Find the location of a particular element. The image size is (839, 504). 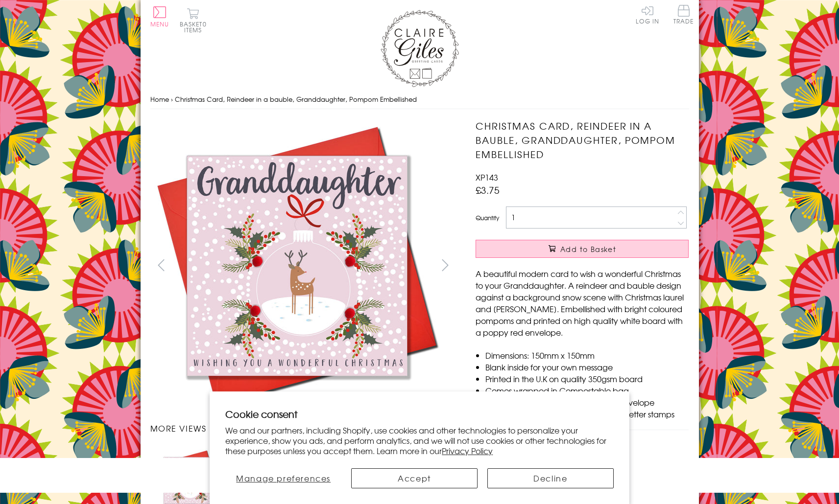

button: Menu is located at coordinates (159, 17).